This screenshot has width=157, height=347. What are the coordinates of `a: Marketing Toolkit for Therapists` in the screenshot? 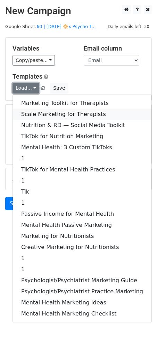 It's located at (82, 103).